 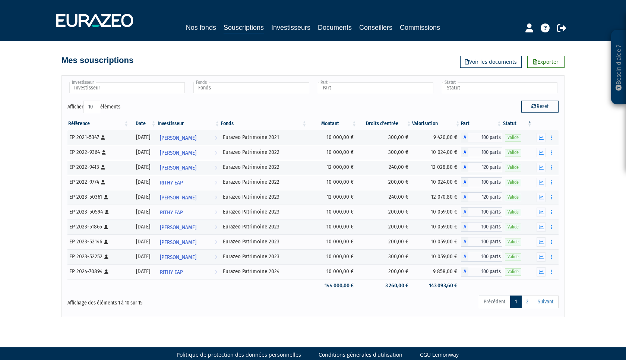 I want to click on div: A - Eurazeo Patrimoine 2024, so click(x=481, y=272).